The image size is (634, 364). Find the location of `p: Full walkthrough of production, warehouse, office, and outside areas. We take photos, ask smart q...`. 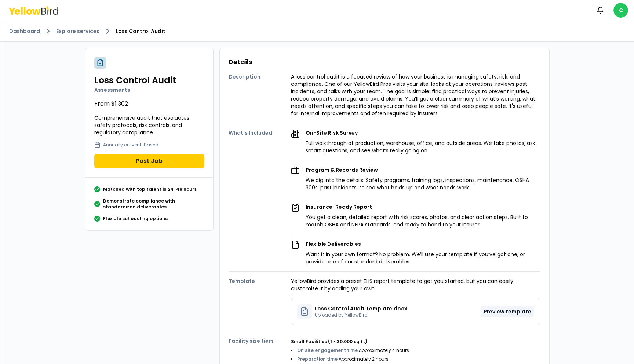

p: Full walkthrough of production, warehouse, office, and outside areas. We take photos, ask smart q... is located at coordinates (423, 146).